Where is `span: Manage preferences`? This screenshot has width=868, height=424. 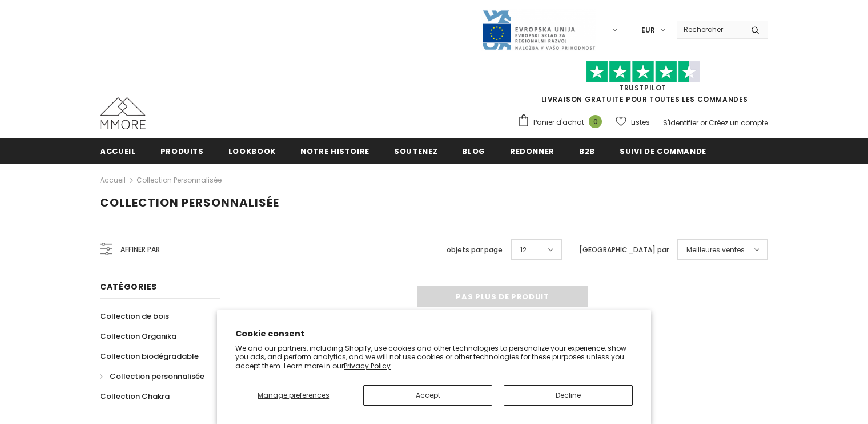
span: Manage preferences is located at coordinates (294, 394).